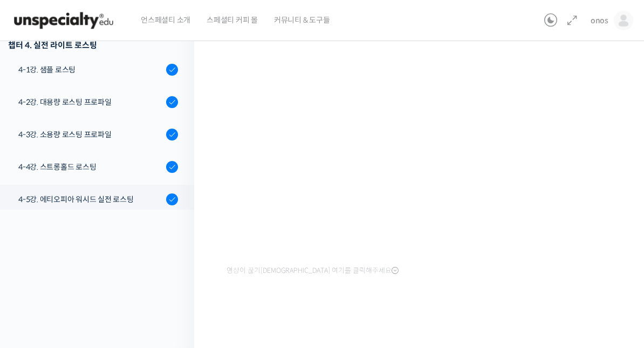  I want to click on div: 4-5강. 에티오피아 워시드 실전 로스팅, so click(90, 199).